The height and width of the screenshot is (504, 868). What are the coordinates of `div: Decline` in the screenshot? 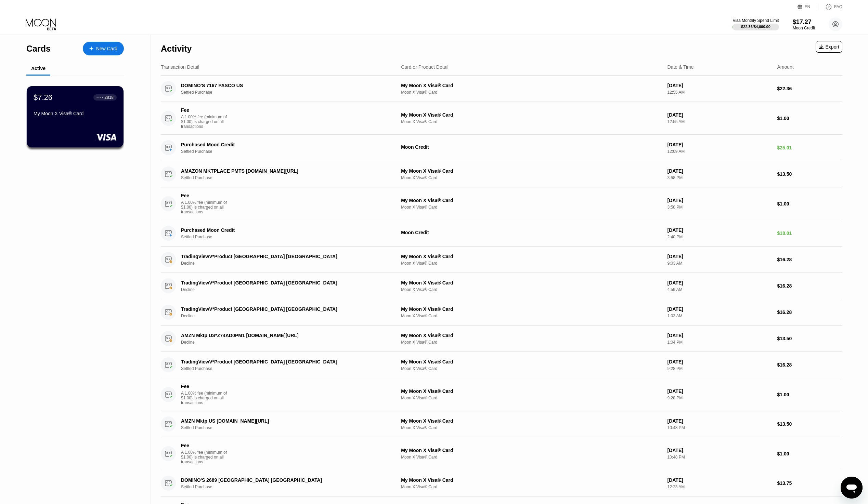 It's located at (286, 290).